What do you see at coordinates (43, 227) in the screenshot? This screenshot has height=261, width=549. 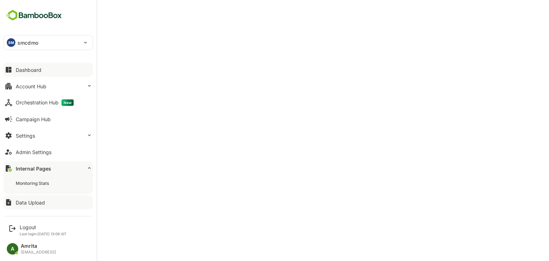 I see `div: Logout` at bounding box center [43, 227].